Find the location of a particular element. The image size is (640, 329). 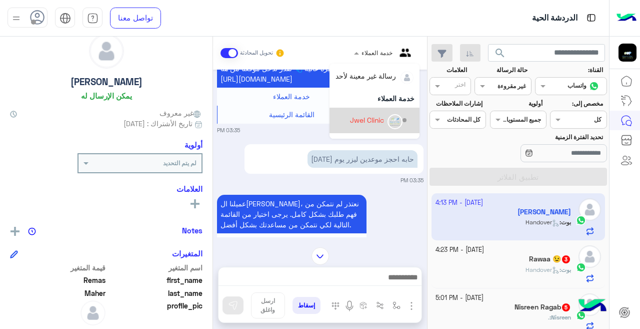

h6: Notes is located at coordinates (192, 230).